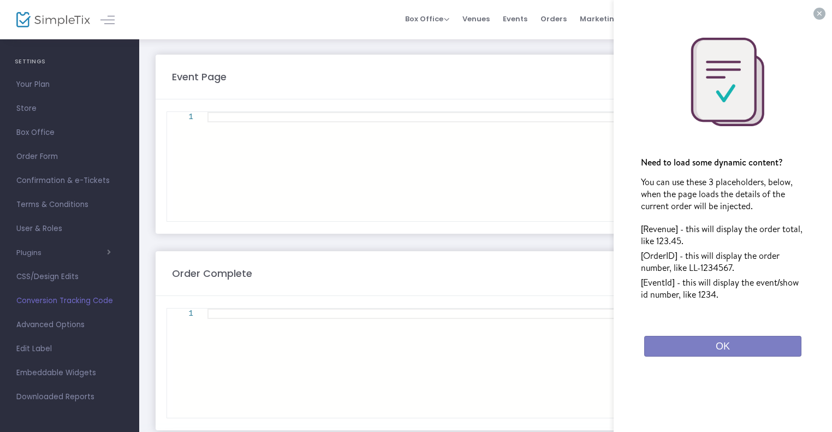 The height and width of the screenshot is (432, 832). I want to click on span: Your Plan, so click(69, 85).